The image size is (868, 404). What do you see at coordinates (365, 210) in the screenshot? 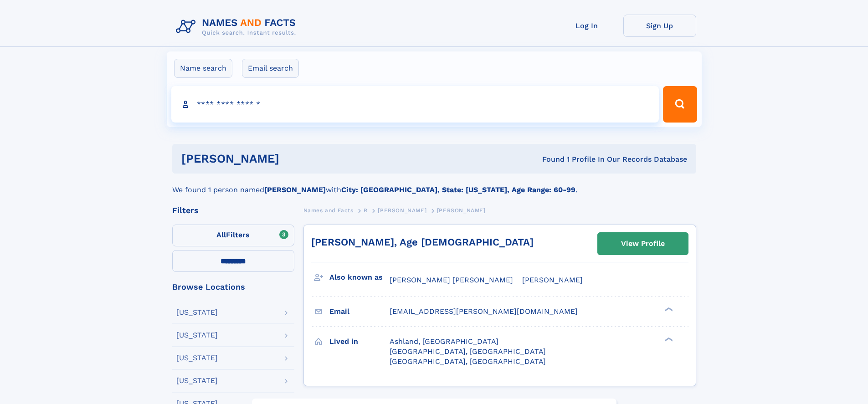
I see `a: R` at bounding box center [365, 210].